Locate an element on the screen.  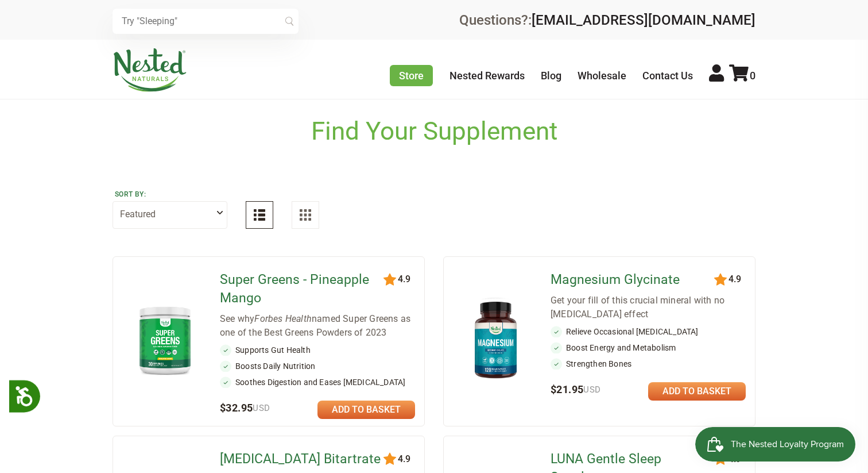
span: $21.95 is located at coordinates (576, 389).